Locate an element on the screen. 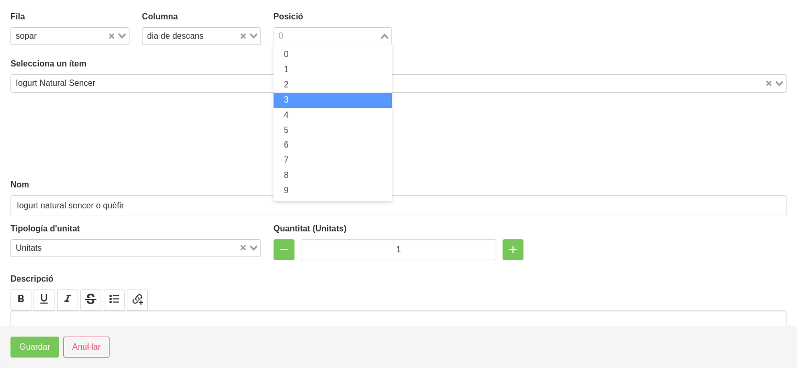 Image resolution: width=797 pixels, height=368 pixels. span: 6 is located at coordinates (286, 145).